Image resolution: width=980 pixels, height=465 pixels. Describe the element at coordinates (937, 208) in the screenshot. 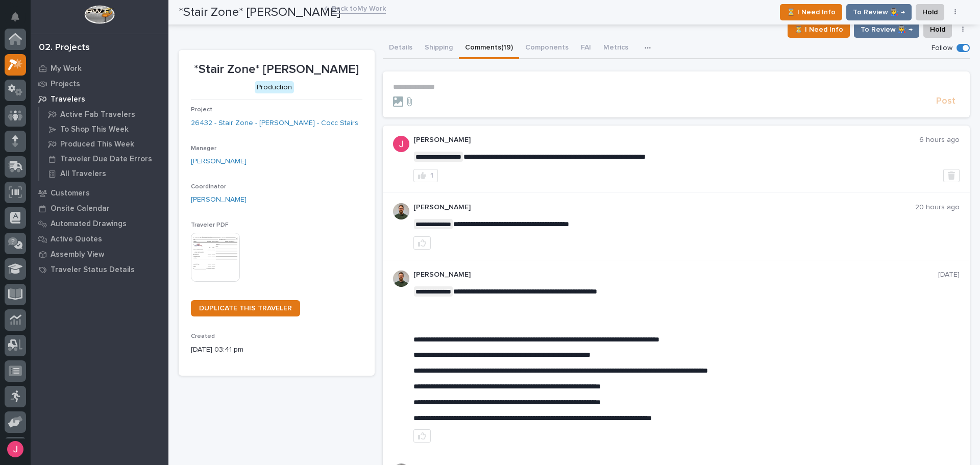

I see `p: 20 hours ago` at that location.